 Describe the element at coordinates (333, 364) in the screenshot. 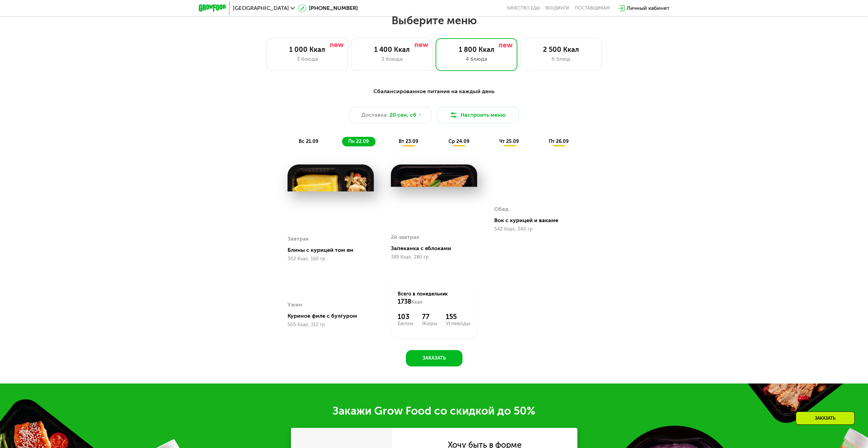

I see `div: Куриное филе с булгуром` at that location.